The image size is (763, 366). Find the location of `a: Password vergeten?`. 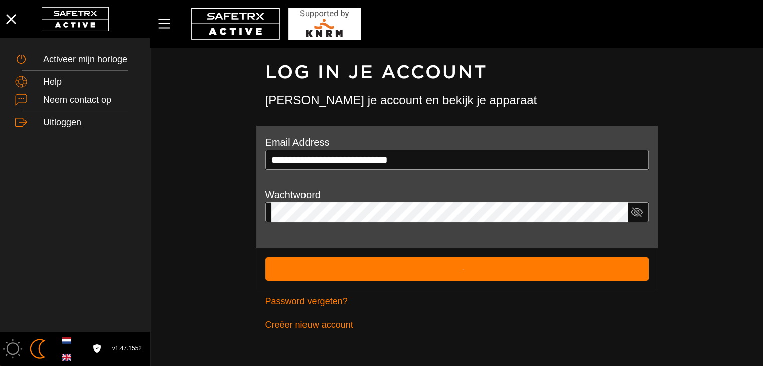

a: Password vergeten? is located at coordinates (457, 302).